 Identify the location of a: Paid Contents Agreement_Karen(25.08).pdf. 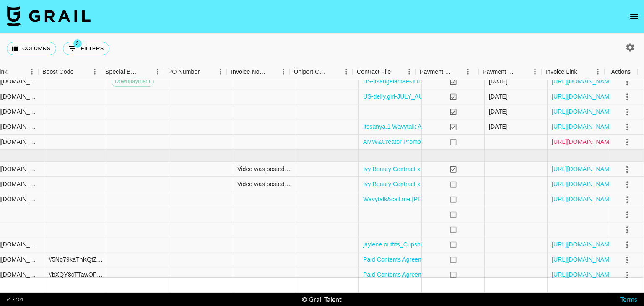
(421, 260).